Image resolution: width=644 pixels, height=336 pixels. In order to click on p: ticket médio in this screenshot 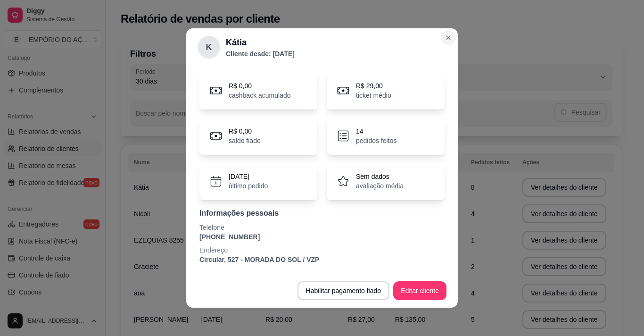, I will do `click(373, 95)`.